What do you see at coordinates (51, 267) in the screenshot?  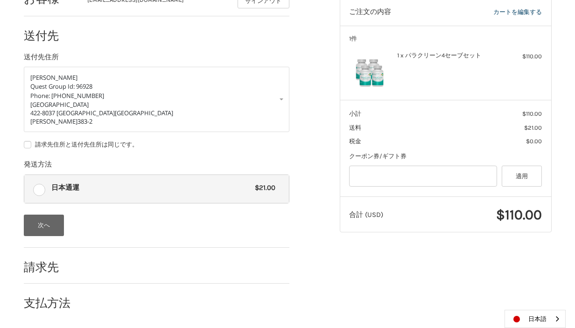 I see `h2: 請求先` at bounding box center [51, 267].